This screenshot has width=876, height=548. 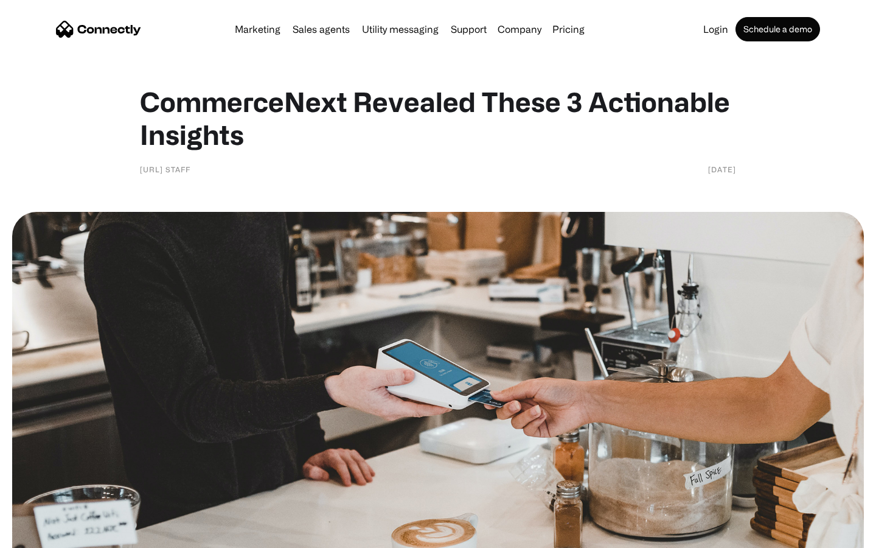 What do you see at coordinates (400, 29) in the screenshot?
I see `a: Utility messaging` at bounding box center [400, 29].